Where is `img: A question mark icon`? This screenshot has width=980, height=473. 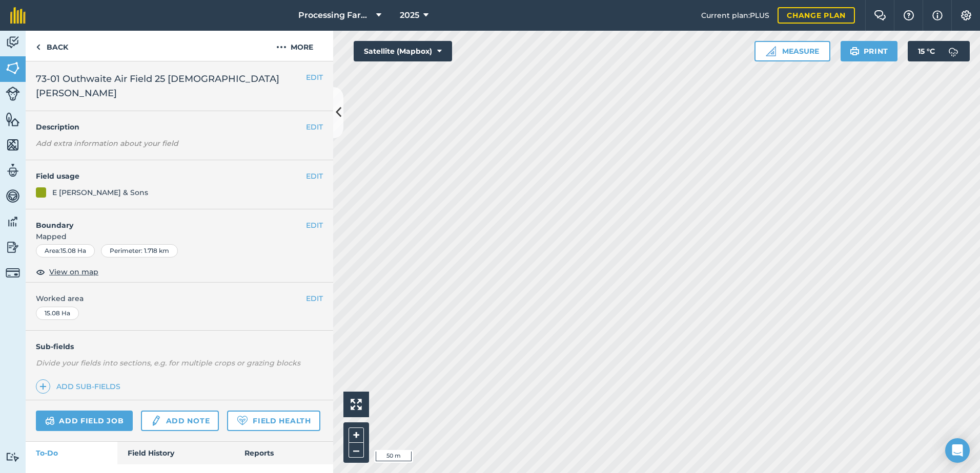
img: A question mark icon is located at coordinates (909, 15).